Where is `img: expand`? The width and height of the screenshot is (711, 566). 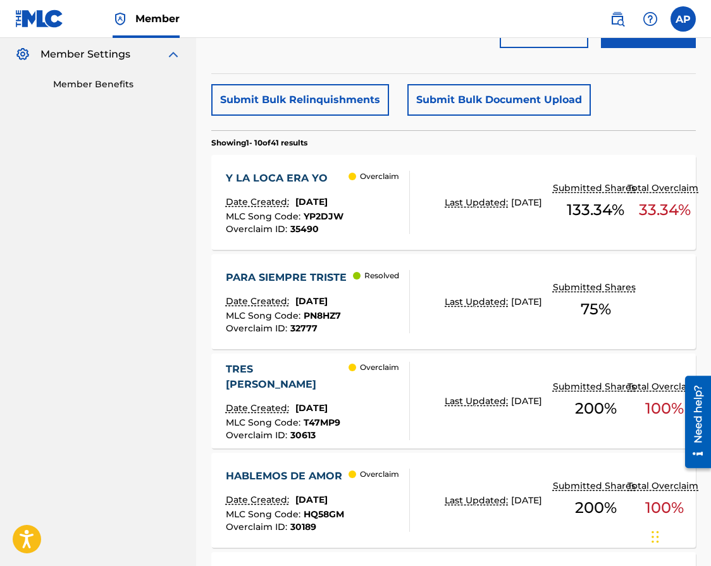 img: expand is located at coordinates (173, 54).